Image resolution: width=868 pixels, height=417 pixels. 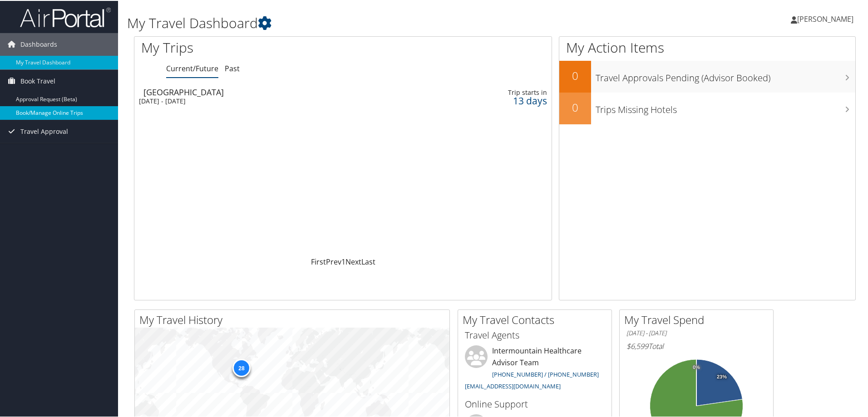 What do you see at coordinates (707, 108) in the screenshot?
I see `a: 0Trips Missing Hotels` at bounding box center [707, 108].